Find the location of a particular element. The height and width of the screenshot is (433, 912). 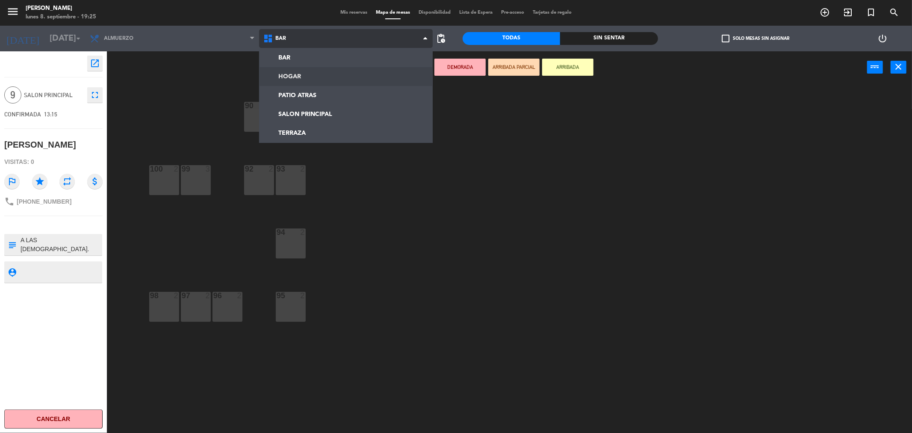

div: 90 is located at coordinates (245, 106).